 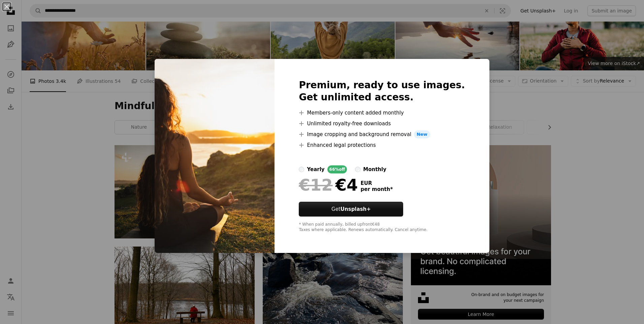 What do you see at coordinates (328, 185) in the screenshot?
I see `div: €4` at bounding box center [328, 185].